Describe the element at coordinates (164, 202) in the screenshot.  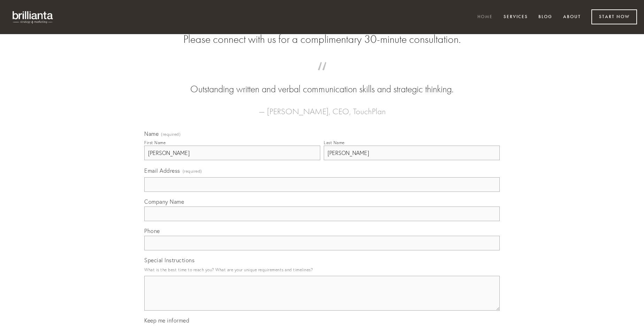
I see `span: Company Name` at that location.